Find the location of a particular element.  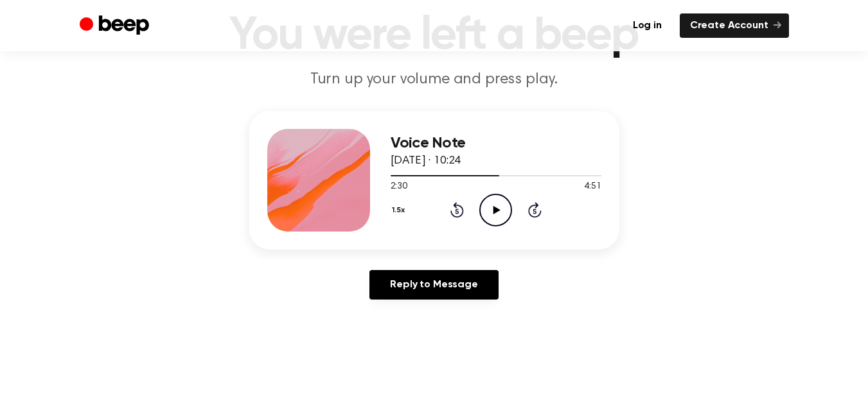

a: Beep is located at coordinates (116, 26).